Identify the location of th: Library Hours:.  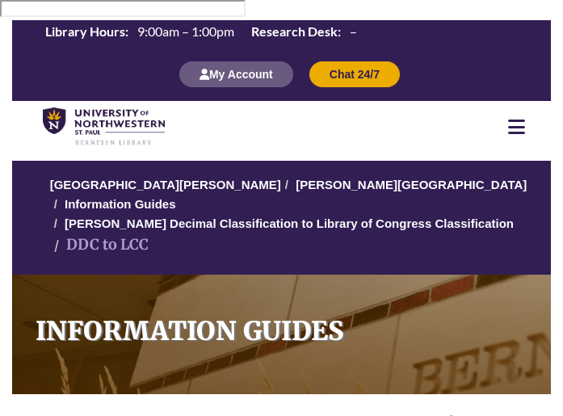
(85, 32).